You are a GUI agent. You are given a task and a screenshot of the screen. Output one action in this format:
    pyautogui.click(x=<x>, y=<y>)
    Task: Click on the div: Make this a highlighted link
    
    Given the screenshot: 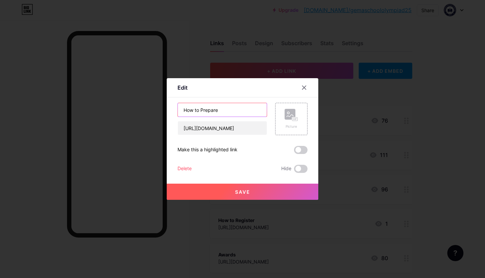 What is the action you would take?
    pyautogui.click(x=207, y=150)
    